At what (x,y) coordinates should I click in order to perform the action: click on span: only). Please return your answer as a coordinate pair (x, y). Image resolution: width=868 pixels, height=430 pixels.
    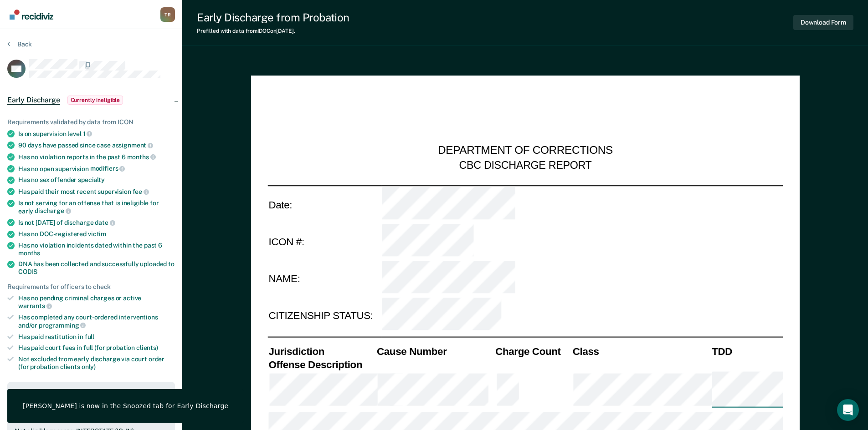
    Looking at the image, I should click on (88, 367).